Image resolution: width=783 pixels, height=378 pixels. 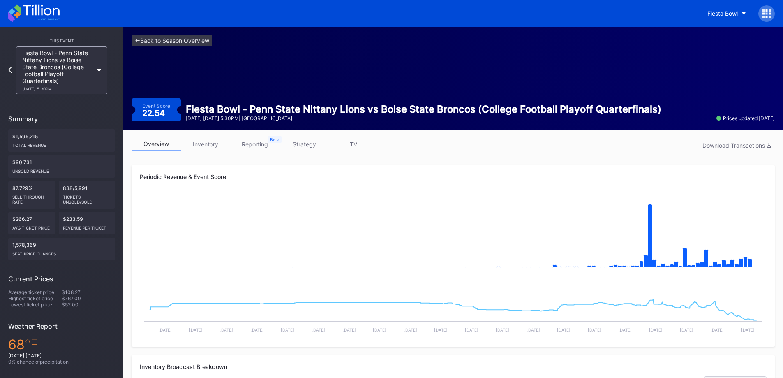 I want to click on div: seat price changes, so click(x=62, y=252).